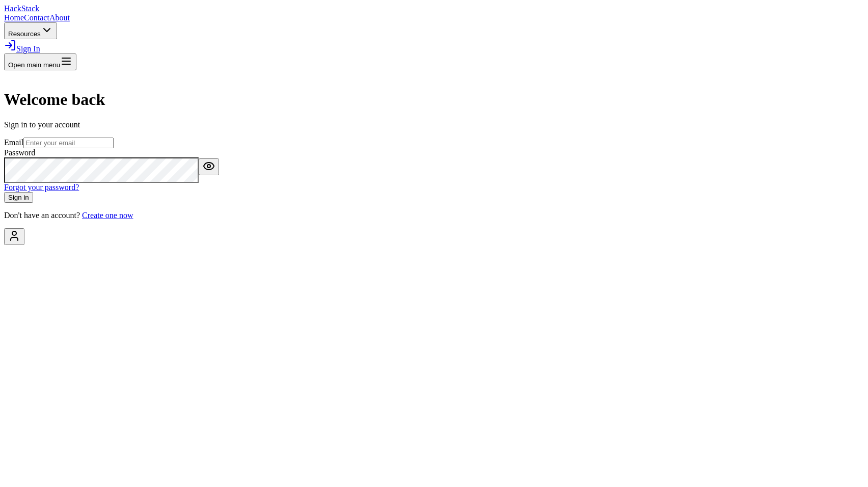  What do you see at coordinates (107, 215) in the screenshot?
I see `a: Create one now` at bounding box center [107, 215].